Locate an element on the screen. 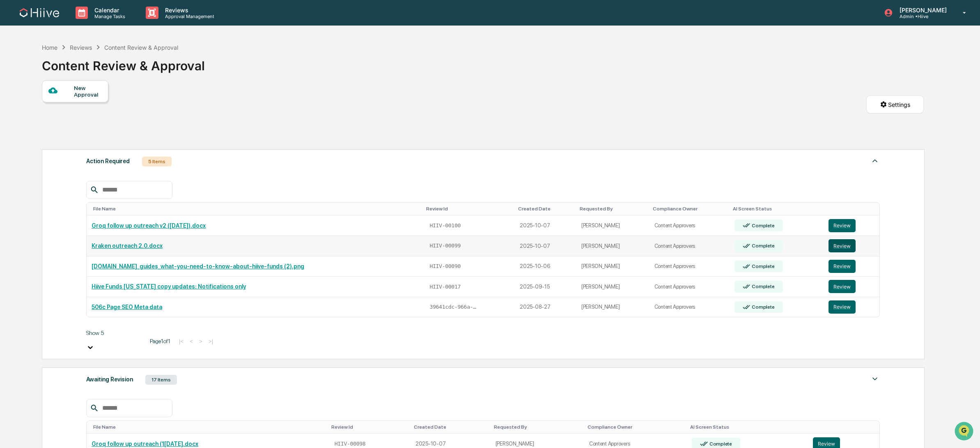 Image resolution: width=980 pixels, height=448 pixels. img: logo is located at coordinates (39, 12).